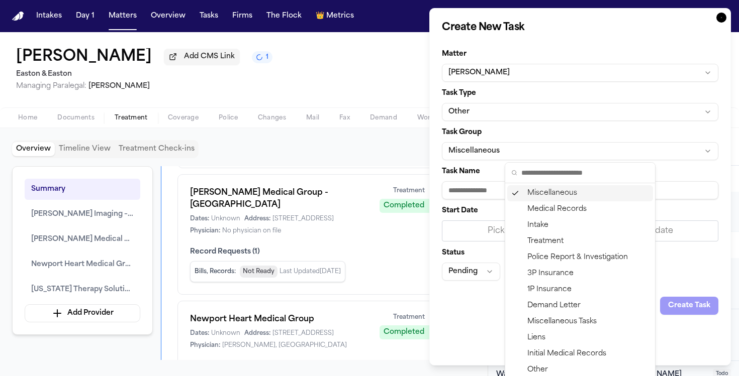 The width and height of the screenshot is (739, 376). What do you see at coordinates (580, 274) in the screenshot?
I see `div: 3P Insurance` at bounding box center [580, 274].